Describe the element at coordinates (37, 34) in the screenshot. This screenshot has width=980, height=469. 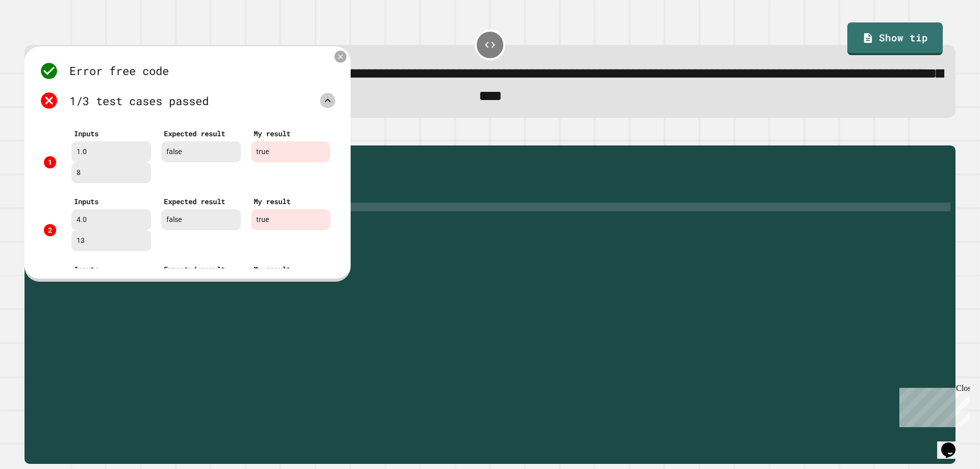
I see `div: Chat with us now!Close` at that location.